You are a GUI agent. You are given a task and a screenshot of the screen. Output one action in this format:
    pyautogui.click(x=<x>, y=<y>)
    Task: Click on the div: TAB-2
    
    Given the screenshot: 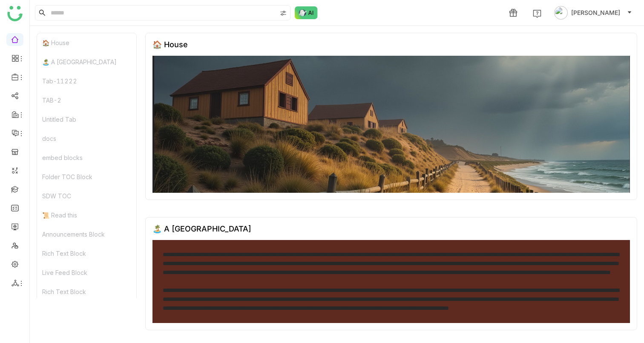 What is the action you would take?
    pyautogui.click(x=86, y=100)
    